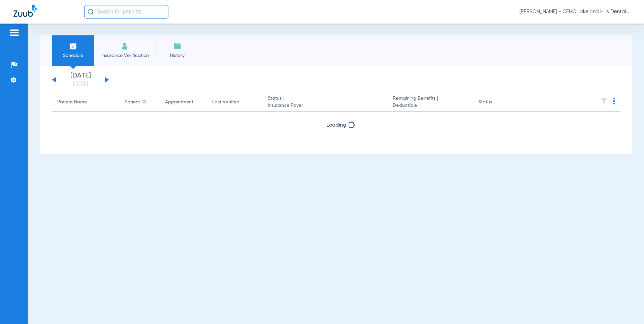  What do you see at coordinates (125, 56) in the screenshot?
I see `span: Insurance Verification` at bounding box center [125, 56].